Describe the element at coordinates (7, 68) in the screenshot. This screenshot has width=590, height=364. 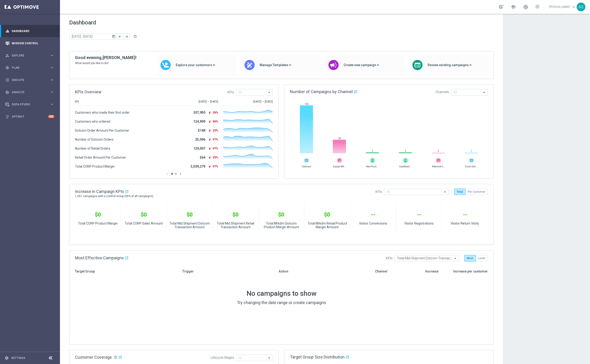
I see `i: gps_fixed` at that location.